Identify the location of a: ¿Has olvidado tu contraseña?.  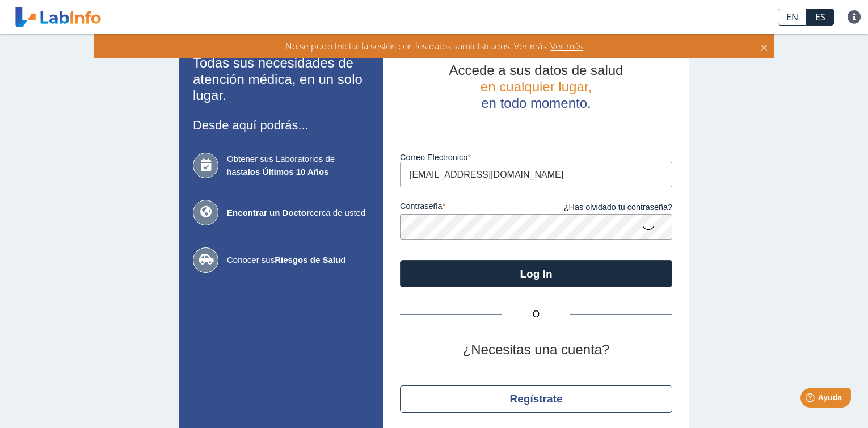
(604, 208).